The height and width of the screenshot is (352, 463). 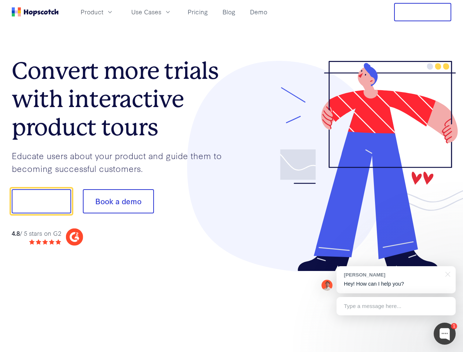 I want to click on button: Show me!, so click(x=41, y=201).